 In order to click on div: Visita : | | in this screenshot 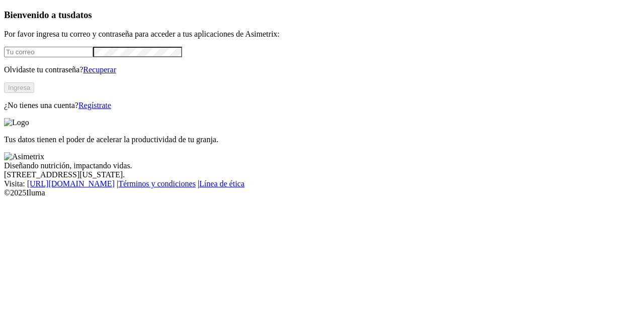, I will do `click(322, 184)`.